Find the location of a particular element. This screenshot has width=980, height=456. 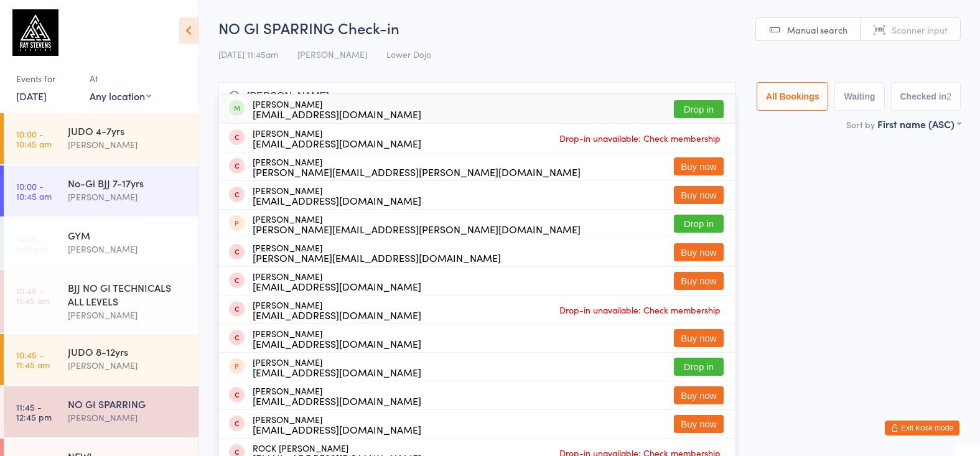

time: 11:45 - 12:45 pm is located at coordinates (34, 412).